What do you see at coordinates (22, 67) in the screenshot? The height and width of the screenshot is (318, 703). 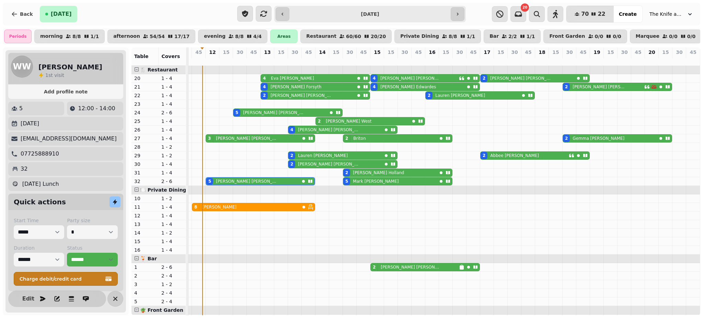 I see `span: WW` at bounding box center [22, 67].